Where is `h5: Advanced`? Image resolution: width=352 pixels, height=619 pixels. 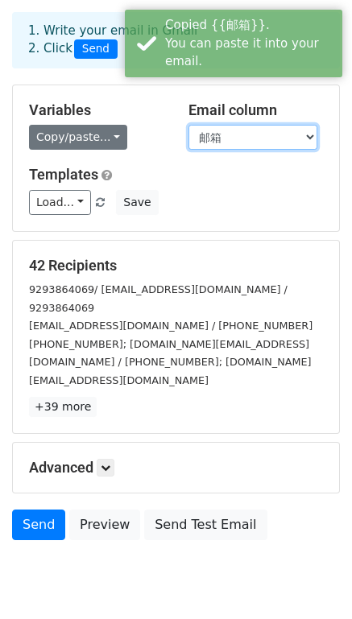
h5: Advanced is located at coordinates (175, 467).